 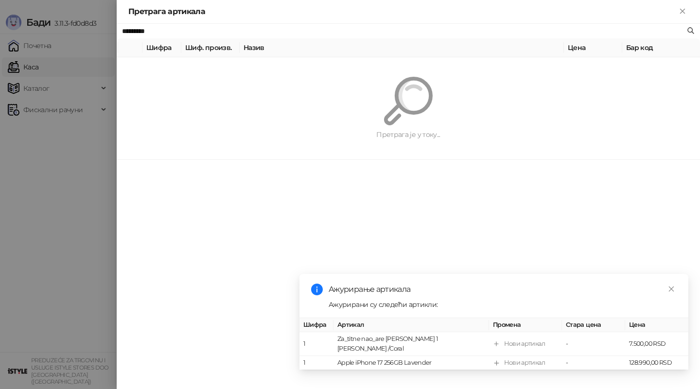 I want to click on th: Назив, so click(x=402, y=48).